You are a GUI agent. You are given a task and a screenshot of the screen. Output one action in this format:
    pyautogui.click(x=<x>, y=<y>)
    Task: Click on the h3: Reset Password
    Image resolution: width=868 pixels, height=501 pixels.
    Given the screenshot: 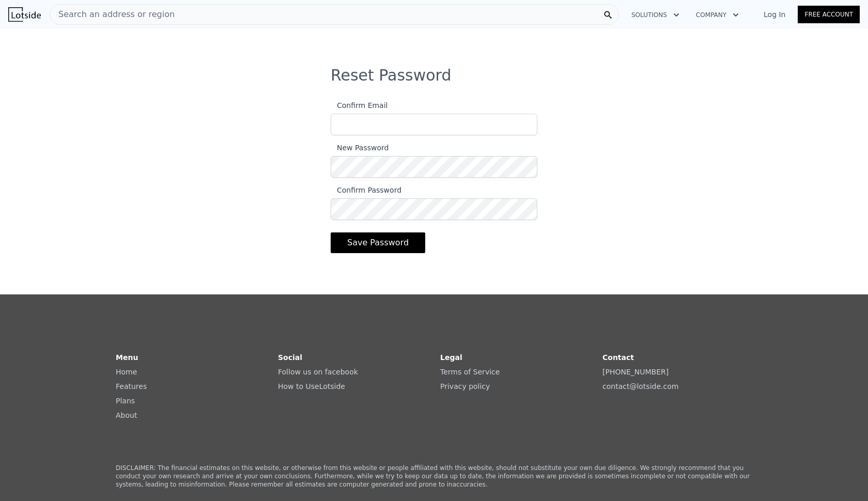 What is the action you would take?
    pyautogui.click(x=434, y=75)
    